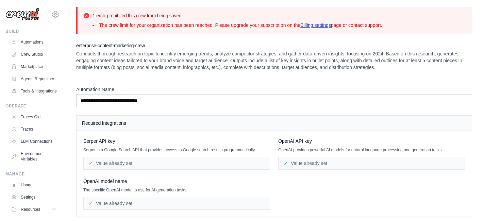 The width and height of the screenshot is (483, 221). Describe the element at coordinates (274, 46) in the screenshot. I see `h2: enterprise-content-marketing-crew` at that location.